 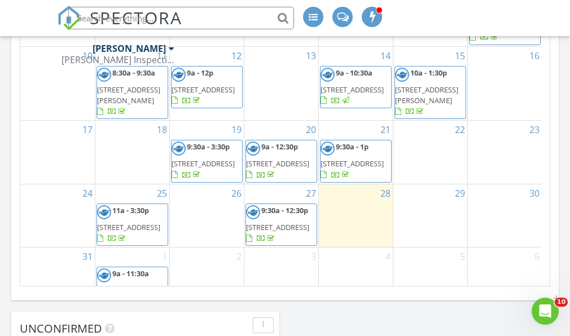 What do you see at coordinates (130, 273) in the screenshot?
I see `span: 9a - 11:30a` at bounding box center [130, 273].